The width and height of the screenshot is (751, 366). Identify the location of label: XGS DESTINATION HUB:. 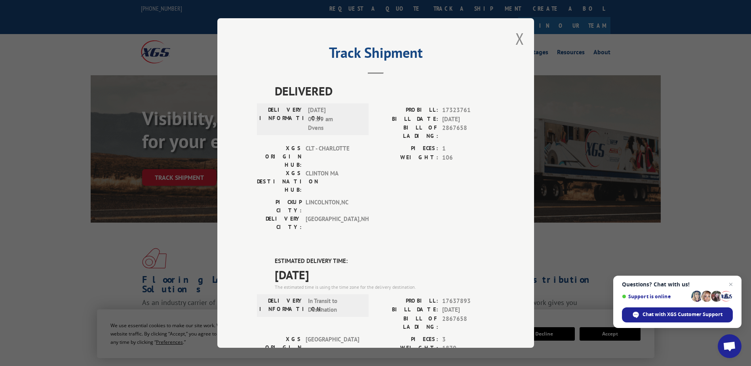
(279, 181).